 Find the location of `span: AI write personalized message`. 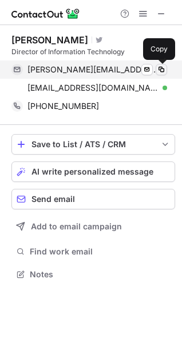

span: AI write personalized message is located at coordinates (92, 172).